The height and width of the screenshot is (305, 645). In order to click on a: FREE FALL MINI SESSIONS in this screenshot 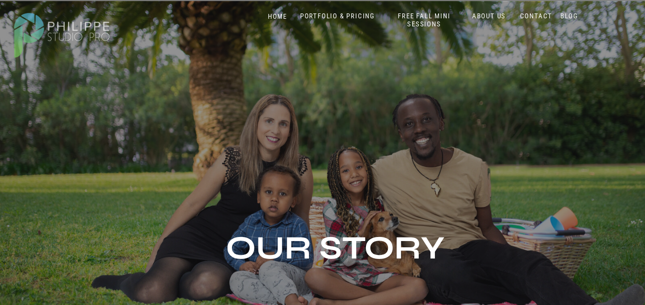, I will do `click(424, 20)`.